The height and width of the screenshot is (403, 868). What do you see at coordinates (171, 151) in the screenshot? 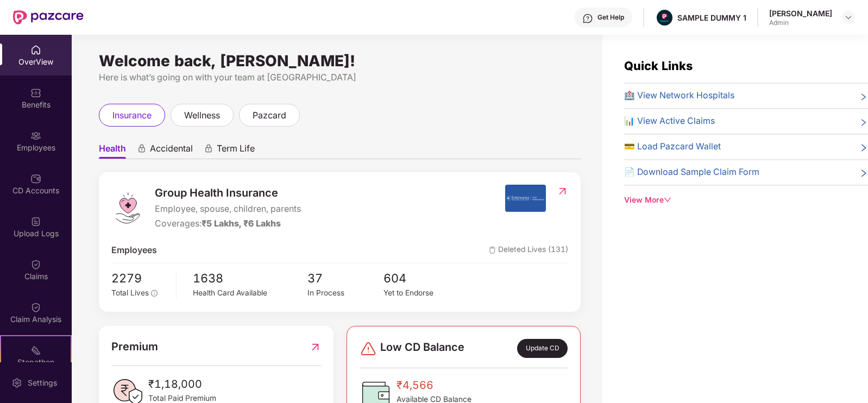
I see `span: Accidental` at bounding box center [171, 151].